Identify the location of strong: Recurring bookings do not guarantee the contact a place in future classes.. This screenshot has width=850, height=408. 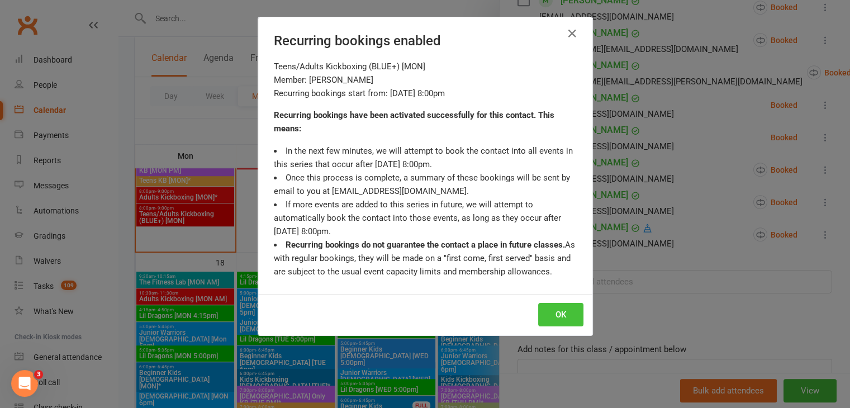
(425, 245).